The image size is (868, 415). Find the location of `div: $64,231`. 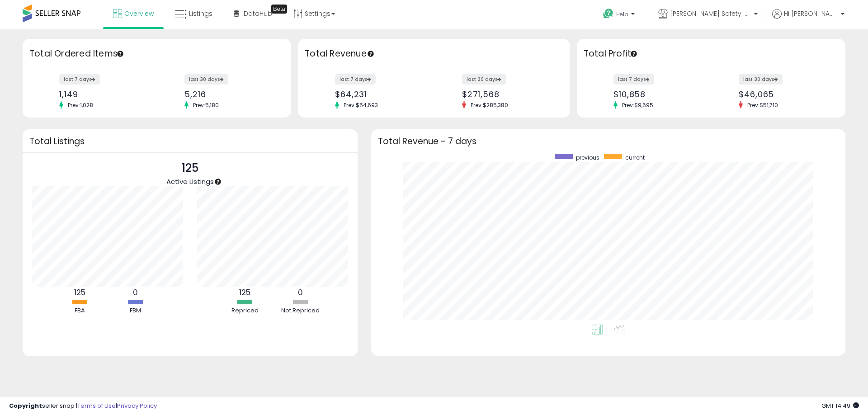

div: $64,231 is located at coordinates (381, 94).